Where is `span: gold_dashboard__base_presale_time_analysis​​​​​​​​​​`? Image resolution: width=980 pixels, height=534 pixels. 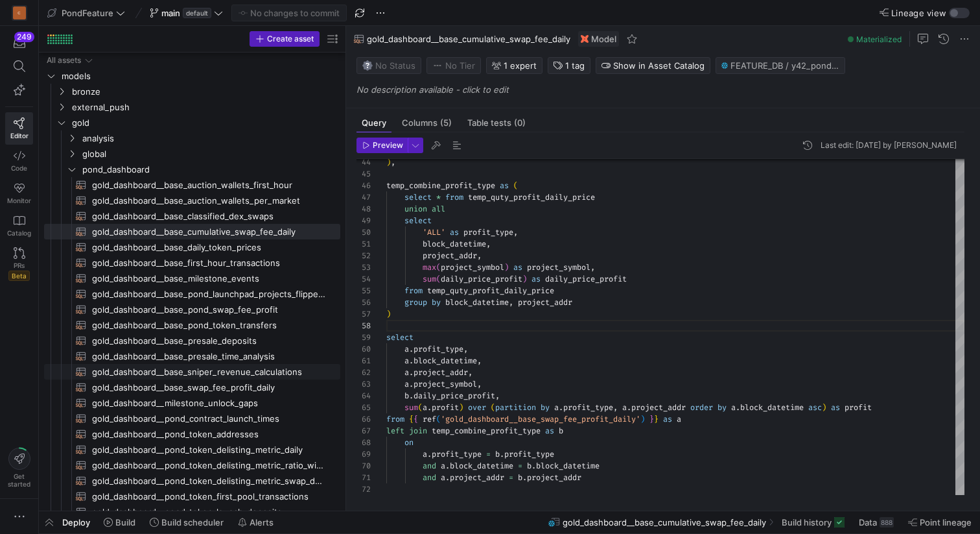 span: gold_dashboard__base_presale_time_analysis​​​​​​​​​​ is located at coordinates (209, 356).